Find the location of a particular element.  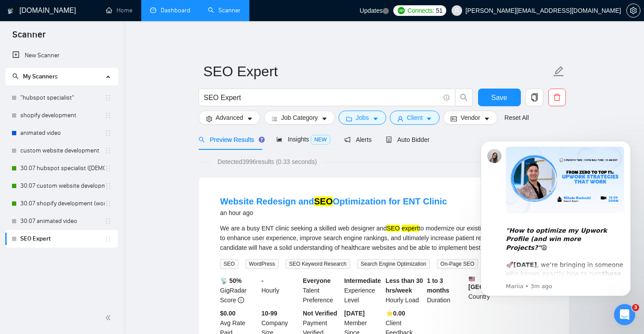

input: Scanner name... is located at coordinates (377, 72).